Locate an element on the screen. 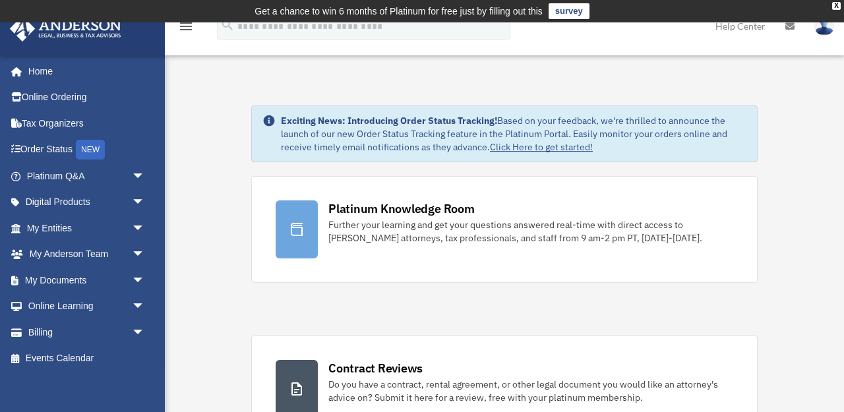 This screenshot has width=844, height=412. div: Do you have a contract, rental agreement, or other legal document you would like an attorney's ad... is located at coordinates (531, 391).